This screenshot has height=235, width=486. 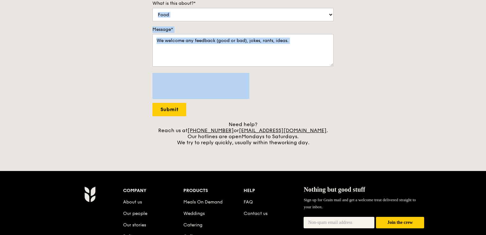 What do you see at coordinates (135, 225) in the screenshot?
I see `a: Our stories` at bounding box center [135, 225].